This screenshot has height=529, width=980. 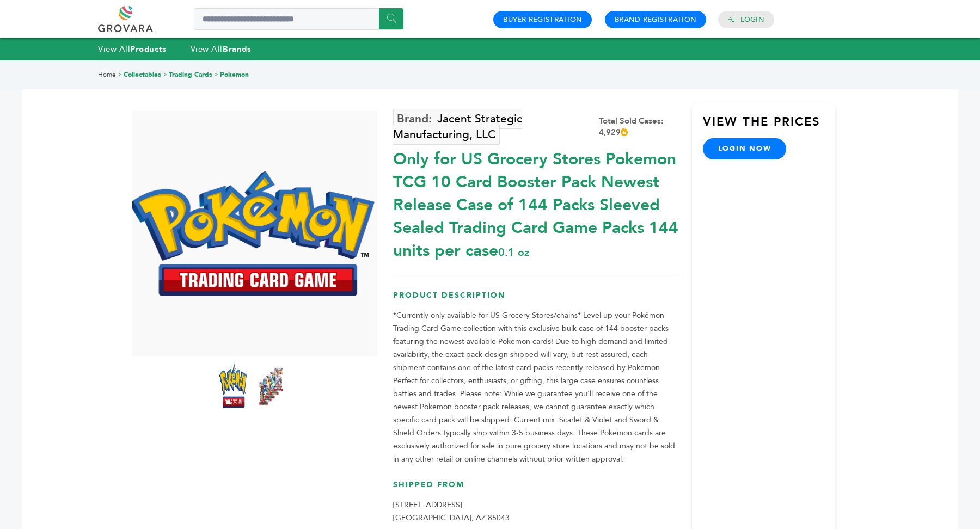 I want to click on a: Buyer Registration, so click(x=542, y=19).